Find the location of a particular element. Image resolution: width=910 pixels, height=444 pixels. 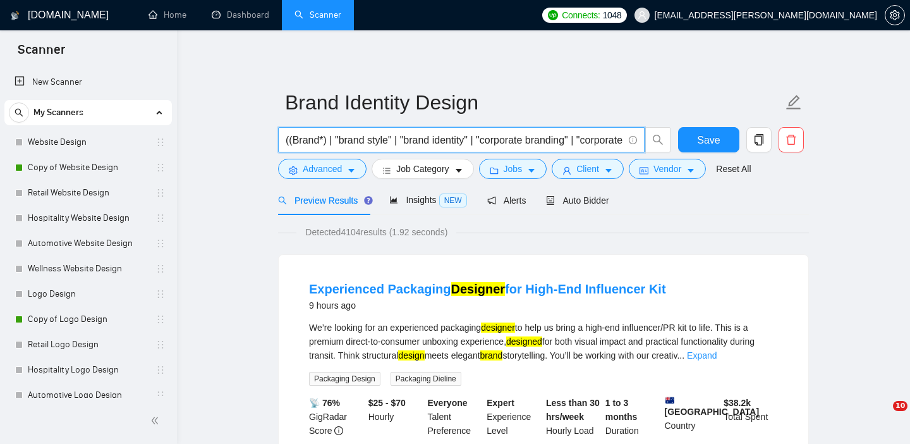

div: Experience Level is located at coordinates (514, 416).